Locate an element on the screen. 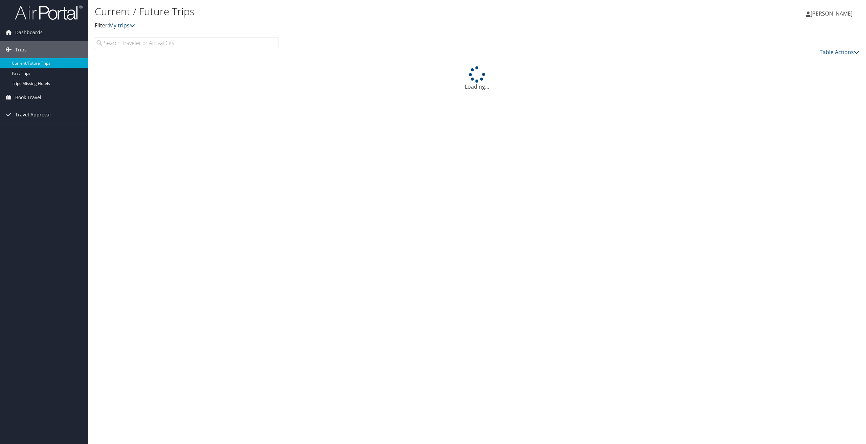 The height and width of the screenshot is (444, 866). a: Table Actions is located at coordinates (839, 52).